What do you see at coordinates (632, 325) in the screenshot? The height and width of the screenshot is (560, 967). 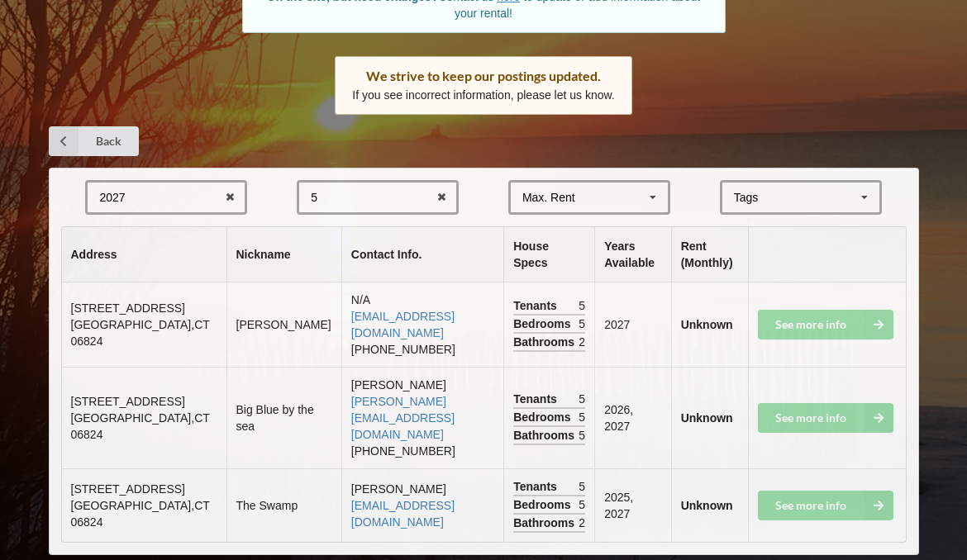 I see `td: 2027` at bounding box center [632, 325].